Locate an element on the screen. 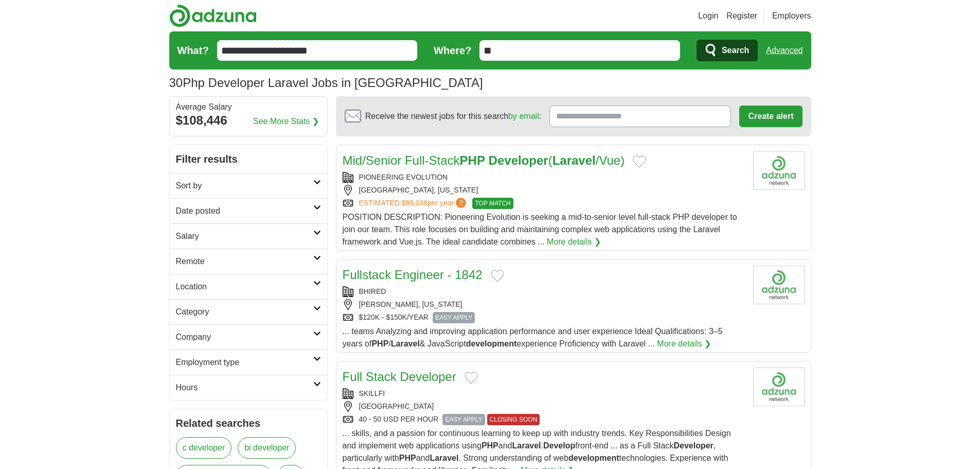  label: What? is located at coordinates (193, 51).